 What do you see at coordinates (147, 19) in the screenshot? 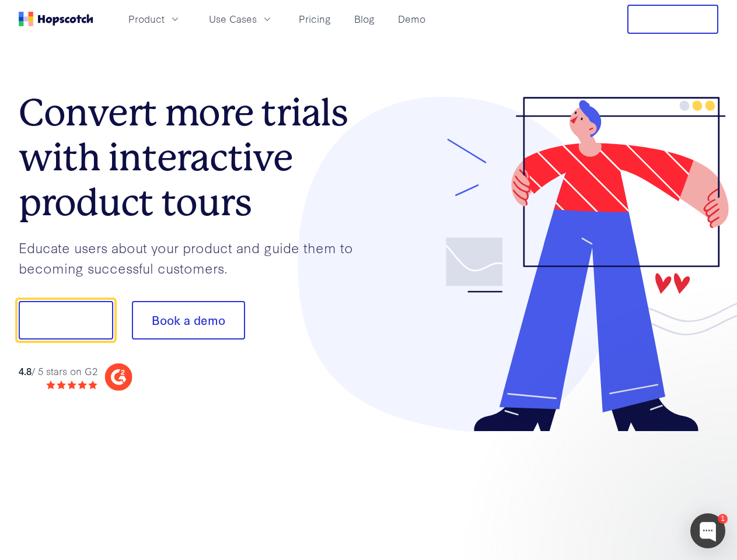
I see `span: Product` at bounding box center [147, 19].